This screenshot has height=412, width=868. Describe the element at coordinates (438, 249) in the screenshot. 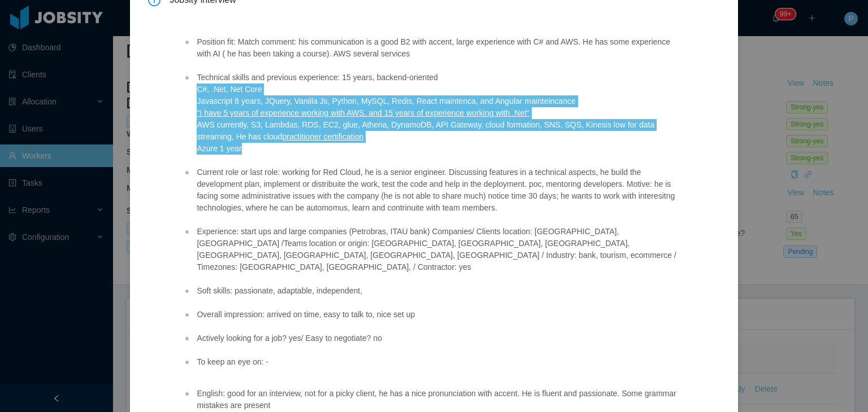

I see `li: Experience: start ups and large companies (Petrobras, ITAU bank) Companies/ Clients location: [GE...` at that location.